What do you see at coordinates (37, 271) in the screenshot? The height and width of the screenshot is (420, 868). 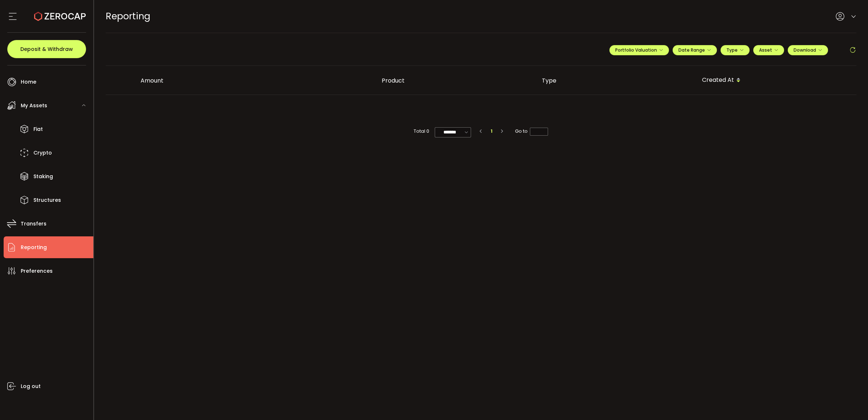 I see `span: Preferences` at bounding box center [37, 271].